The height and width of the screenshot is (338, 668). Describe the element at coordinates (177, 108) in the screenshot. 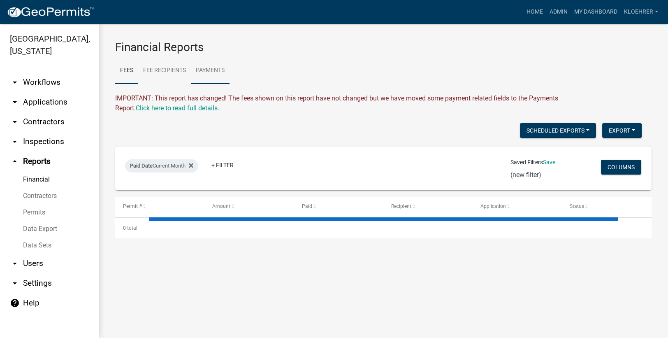

I see `a: Click here to read full details.` at that location.